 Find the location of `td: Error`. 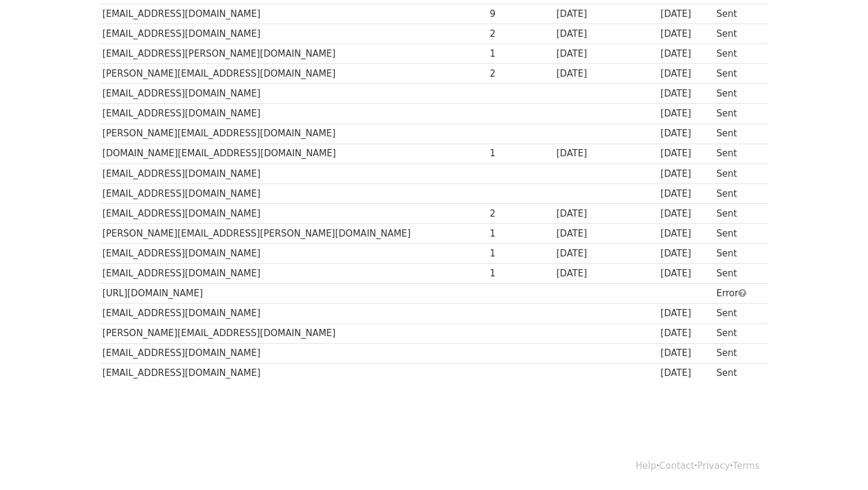

td: Error is located at coordinates (738, 294).